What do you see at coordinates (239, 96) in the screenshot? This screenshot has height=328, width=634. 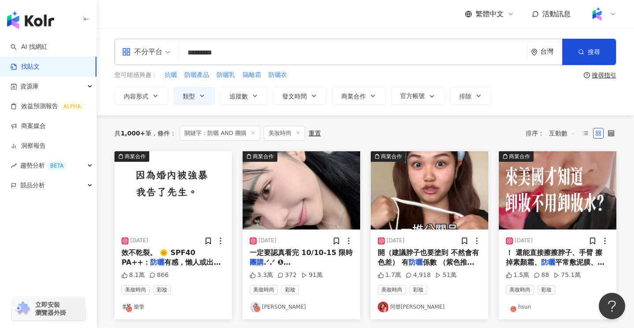 I see `span: 追蹤數` at bounding box center [239, 96].